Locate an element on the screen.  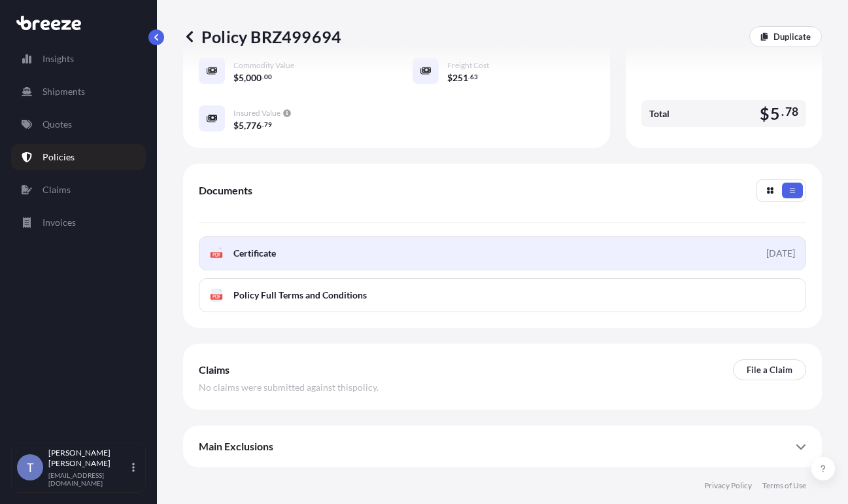
span: Main Exclusions is located at coordinates (236, 446).